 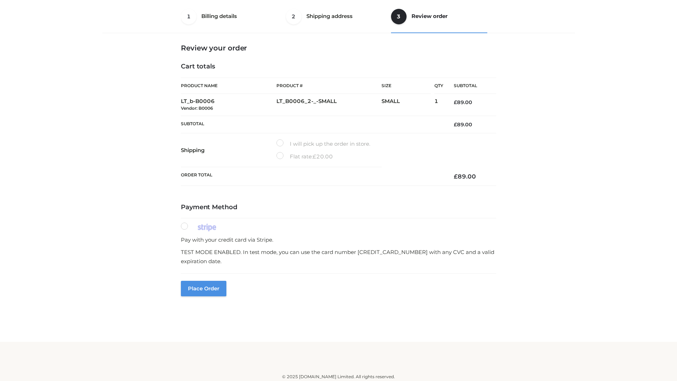 What do you see at coordinates (323, 144) in the screenshot?
I see `label: I will pick up the order in store.` at bounding box center [323, 144].